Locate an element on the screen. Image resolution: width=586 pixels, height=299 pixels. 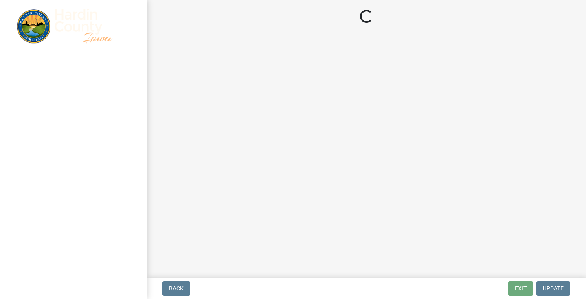
span: Update is located at coordinates (553, 289).